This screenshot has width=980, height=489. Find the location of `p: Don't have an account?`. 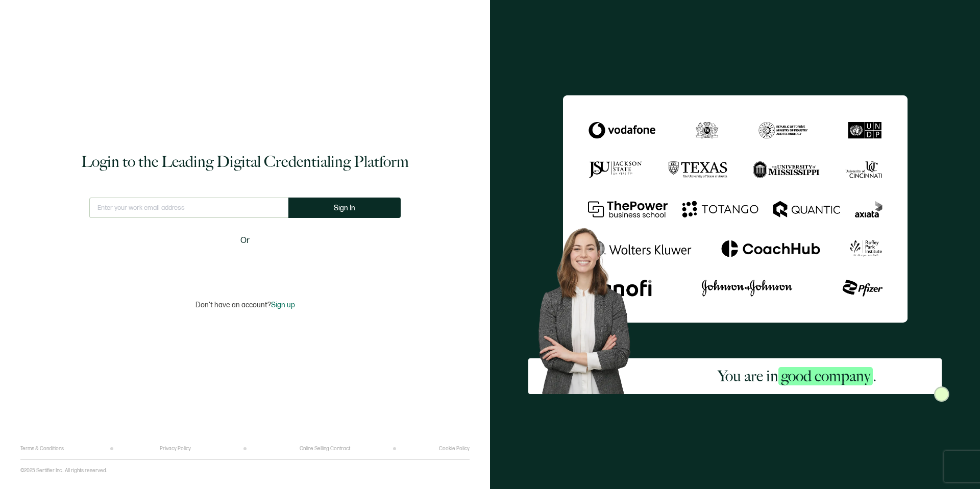

p: Don't have an account? is located at coordinates (245, 305).